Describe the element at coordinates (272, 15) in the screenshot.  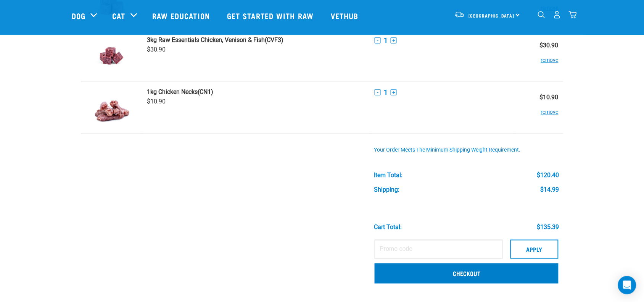
I see `a: Get started with Raw` at that location.